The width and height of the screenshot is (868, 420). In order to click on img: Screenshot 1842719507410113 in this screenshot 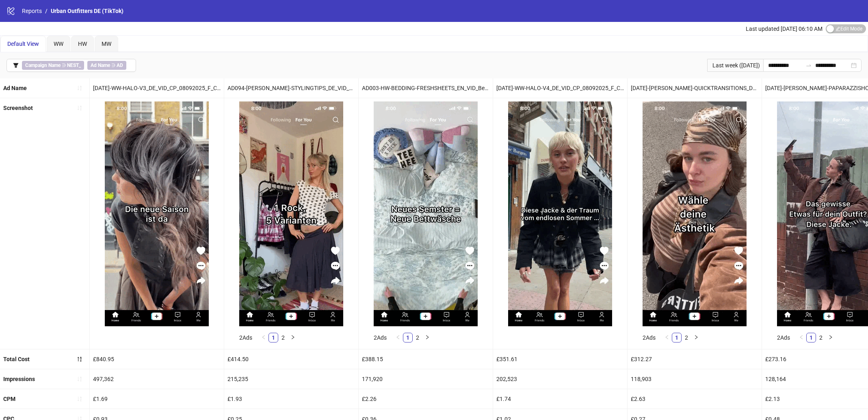, I will do `click(560, 214)`.